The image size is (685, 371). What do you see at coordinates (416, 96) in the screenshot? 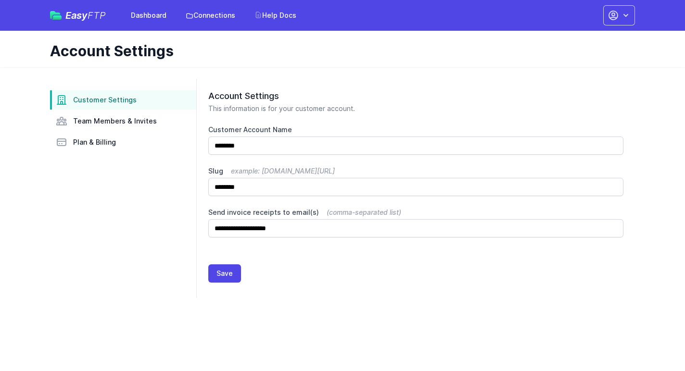
I see `h2: Account Settings` at bounding box center [416, 96].